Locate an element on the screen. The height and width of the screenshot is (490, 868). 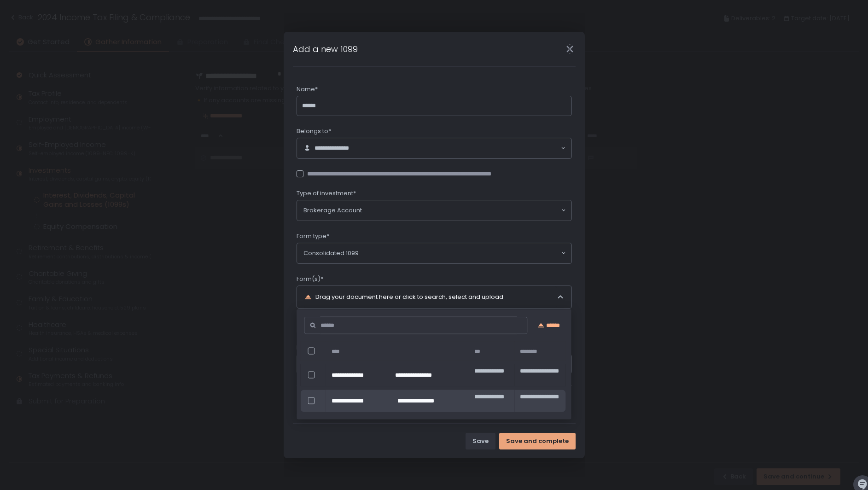
span: Belongs to* is located at coordinates (314, 132).